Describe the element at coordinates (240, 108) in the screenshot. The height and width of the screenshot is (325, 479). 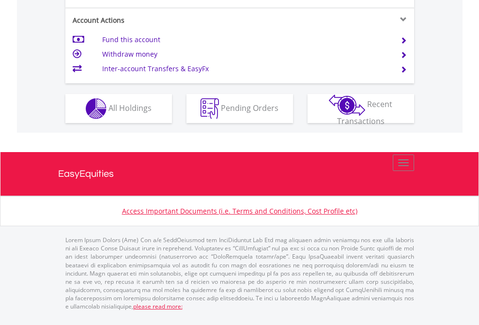
I see `button: Pending Orders` at that location.